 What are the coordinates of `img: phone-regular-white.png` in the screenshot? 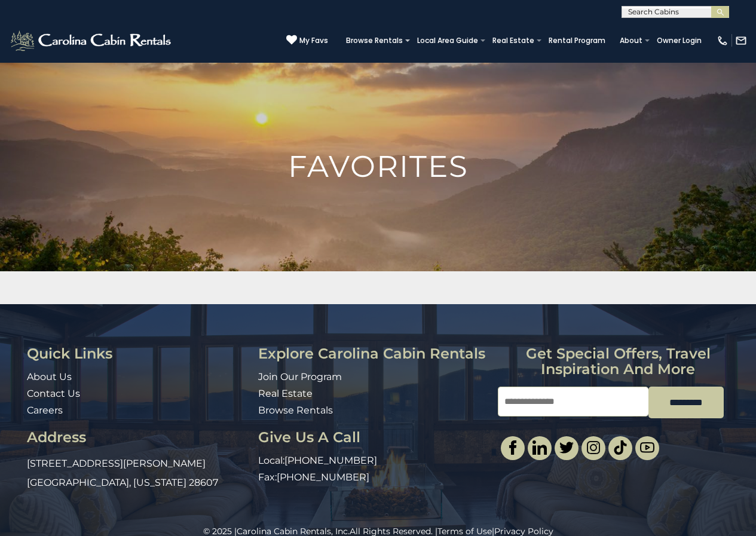 It's located at (723, 40).